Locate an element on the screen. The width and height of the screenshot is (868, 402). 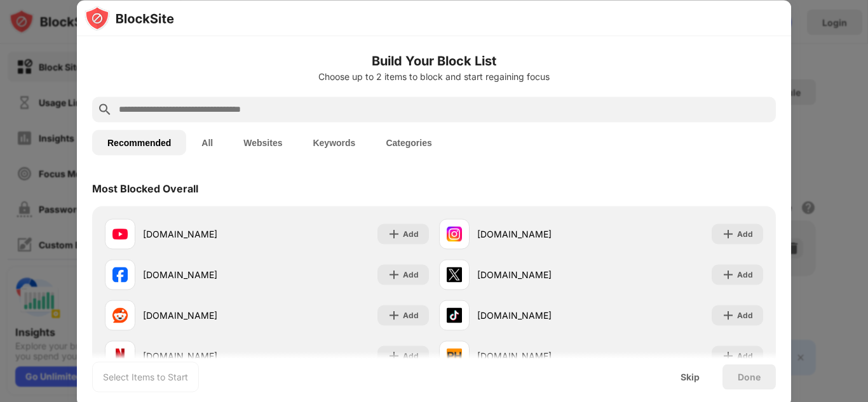
div: Select Items to Start is located at coordinates (145, 377).